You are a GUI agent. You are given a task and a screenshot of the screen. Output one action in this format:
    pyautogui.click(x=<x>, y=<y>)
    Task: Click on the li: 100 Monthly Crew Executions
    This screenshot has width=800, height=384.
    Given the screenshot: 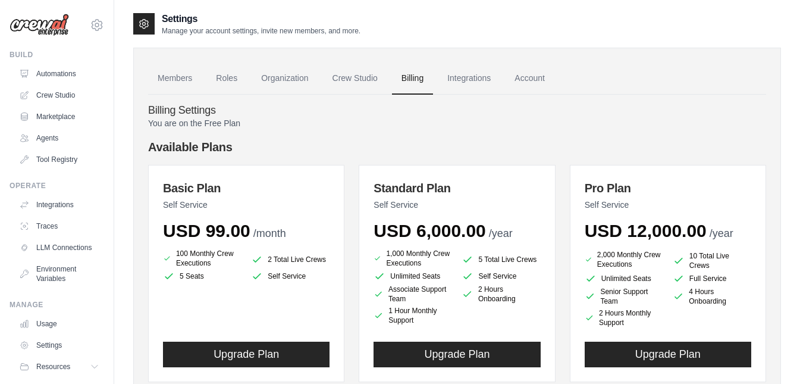 What is the action you would take?
    pyautogui.click(x=202, y=258)
    